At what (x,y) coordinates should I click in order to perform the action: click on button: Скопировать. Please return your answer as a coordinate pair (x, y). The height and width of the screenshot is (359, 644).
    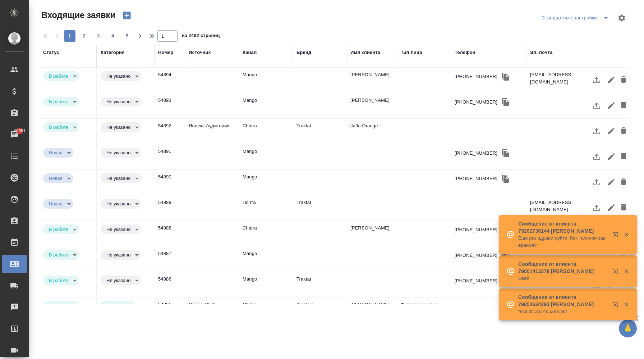
    Looking at the image, I should click on (506, 102).